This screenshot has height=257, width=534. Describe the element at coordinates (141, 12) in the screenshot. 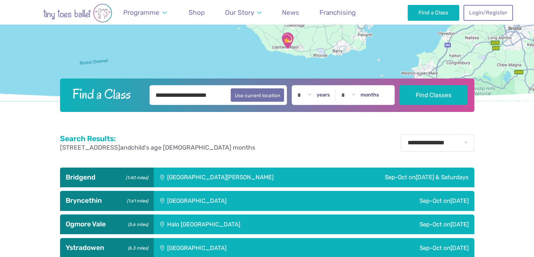

I see `span: Programme` at that location.